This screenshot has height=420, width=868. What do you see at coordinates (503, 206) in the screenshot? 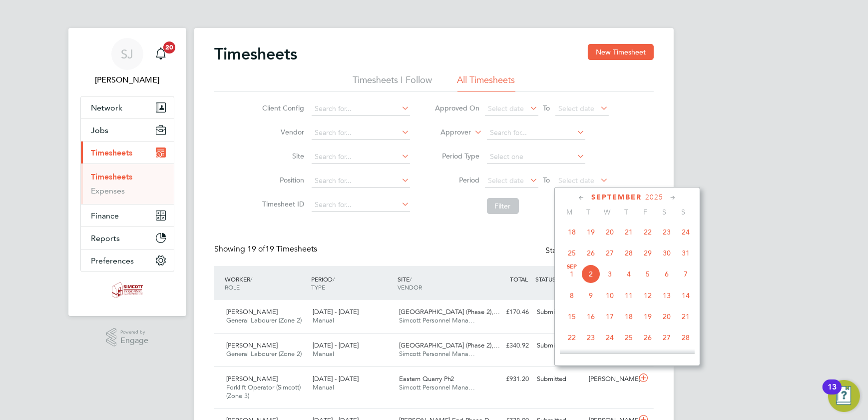
I see `button: Filter` at bounding box center [503, 206].